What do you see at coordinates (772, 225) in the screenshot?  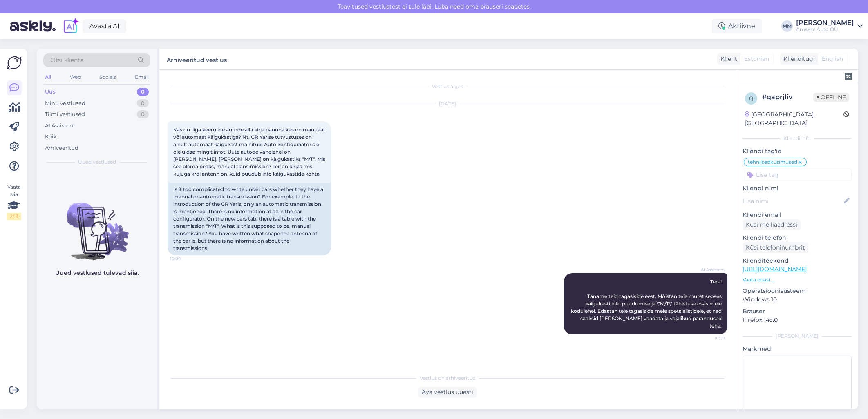 I see `div: Küsi meiliaadressi` at bounding box center [772, 225].